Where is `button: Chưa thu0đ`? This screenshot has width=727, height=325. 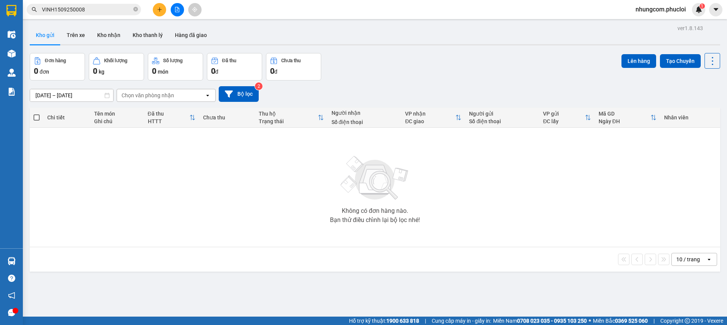 button: Chưa thu0đ is located at coordinates (293, 67).